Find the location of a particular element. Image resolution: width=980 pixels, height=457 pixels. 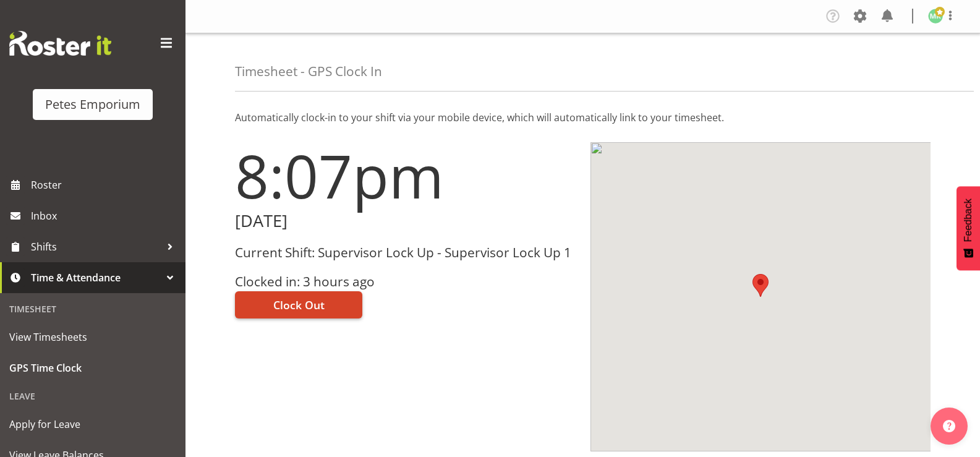

img: melanie-richardson713.jpg is located at coordinates (935, 16).